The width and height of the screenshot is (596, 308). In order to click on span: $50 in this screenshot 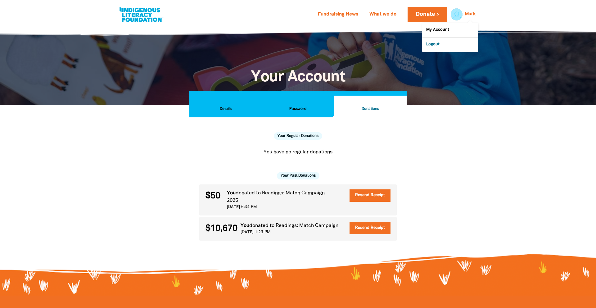, I will do `click(213, 196)`.